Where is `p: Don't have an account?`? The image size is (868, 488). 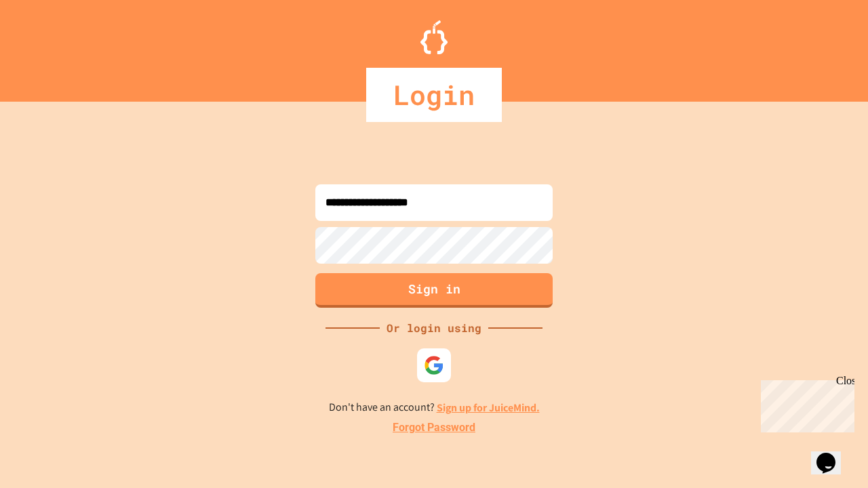 p: Don't have an account? is located at coordinates (434, 407).